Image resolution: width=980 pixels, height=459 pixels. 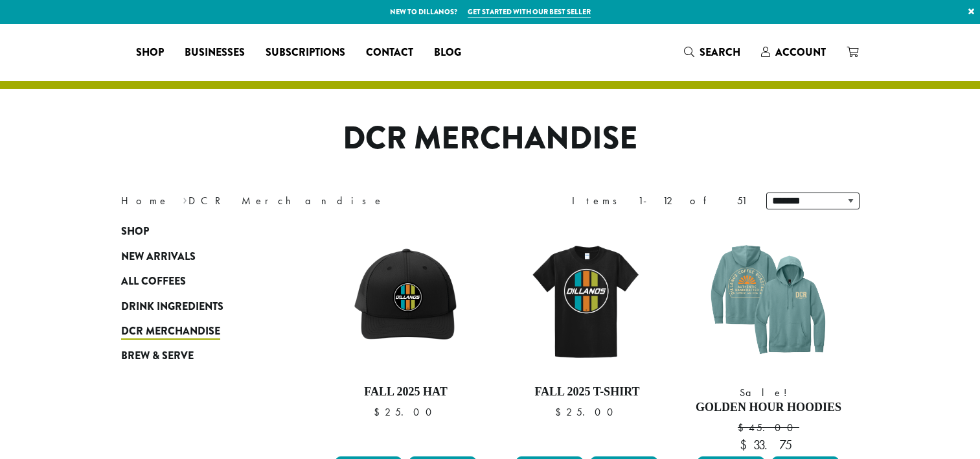 What do you see at coordinates (157, 356) in the screenshot?
I see `span: Brew & Serve` at bounding box center [157, 356].